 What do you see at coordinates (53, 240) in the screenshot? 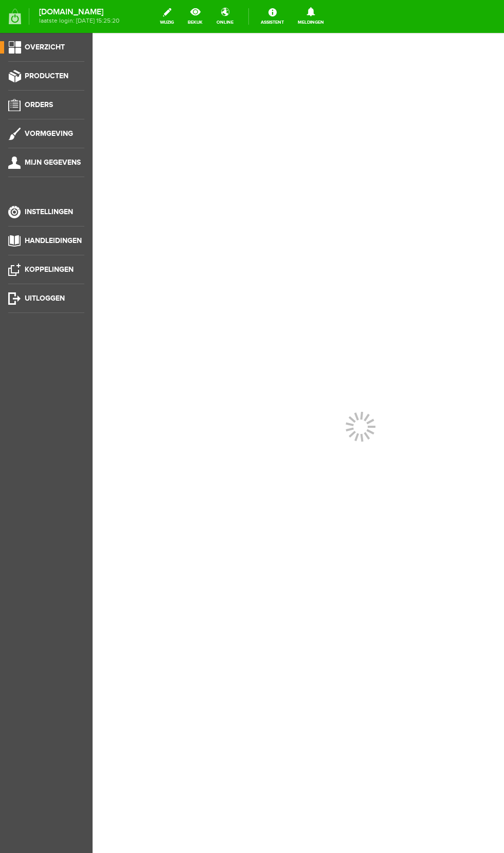
I see `span: Handleidingen` at bounding box center [53, 240].